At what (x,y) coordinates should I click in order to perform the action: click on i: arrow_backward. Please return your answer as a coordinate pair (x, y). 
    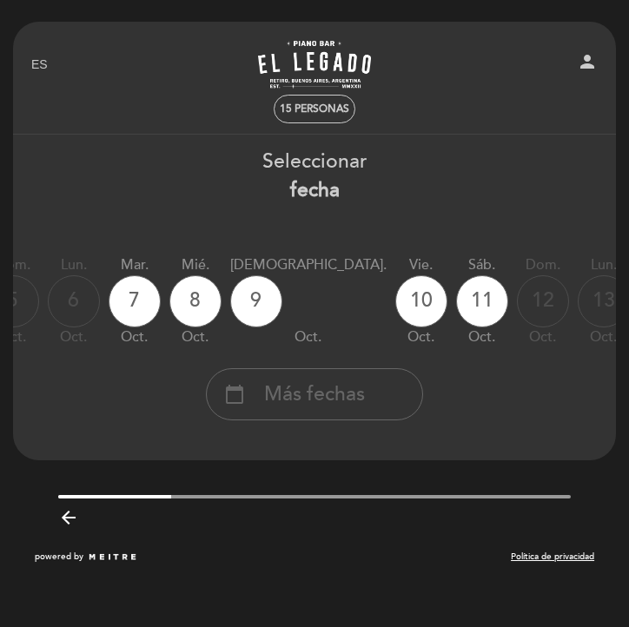
    Looking at the image, I should click on (69, 518).